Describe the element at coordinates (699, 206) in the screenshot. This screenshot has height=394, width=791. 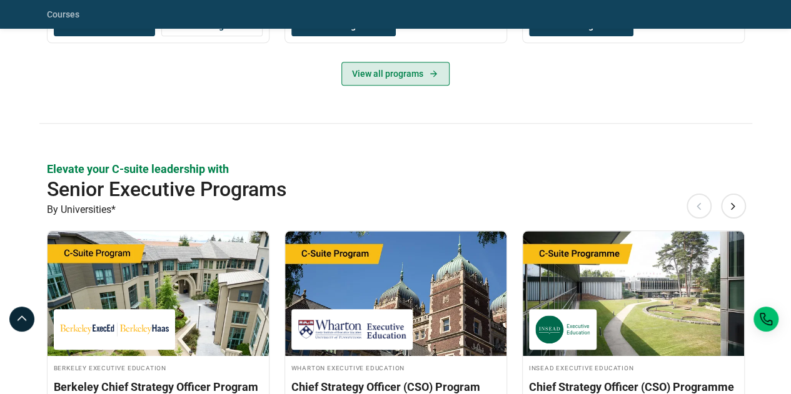
I see `button: Previous` at that location.